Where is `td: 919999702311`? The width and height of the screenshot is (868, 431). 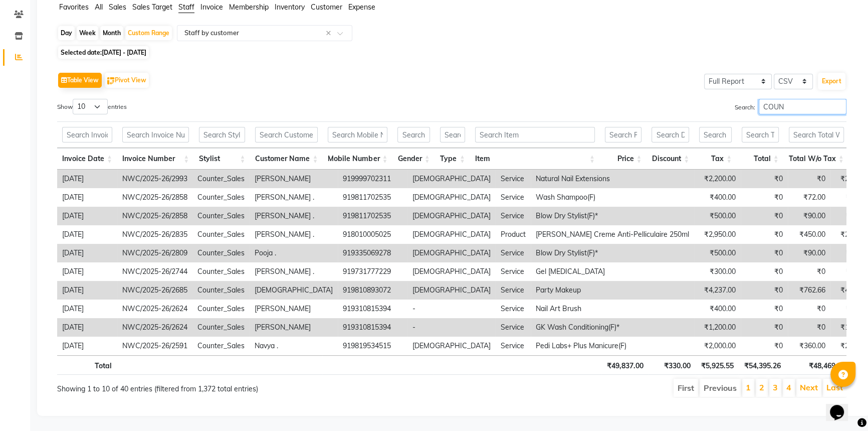
td: 919999702311 is located at coordinates (373, 179).